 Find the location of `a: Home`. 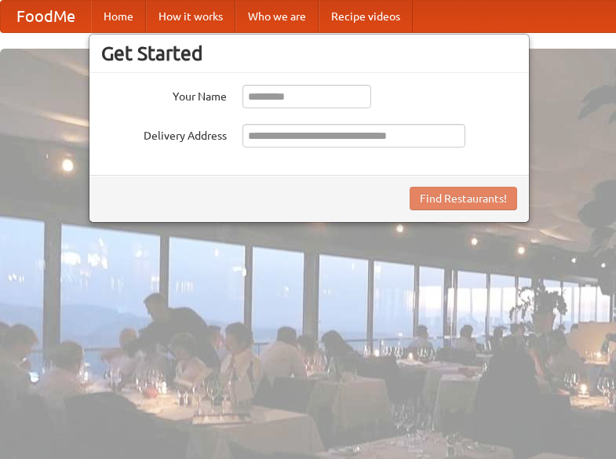

a: Home is located at coordinates (119, 16).